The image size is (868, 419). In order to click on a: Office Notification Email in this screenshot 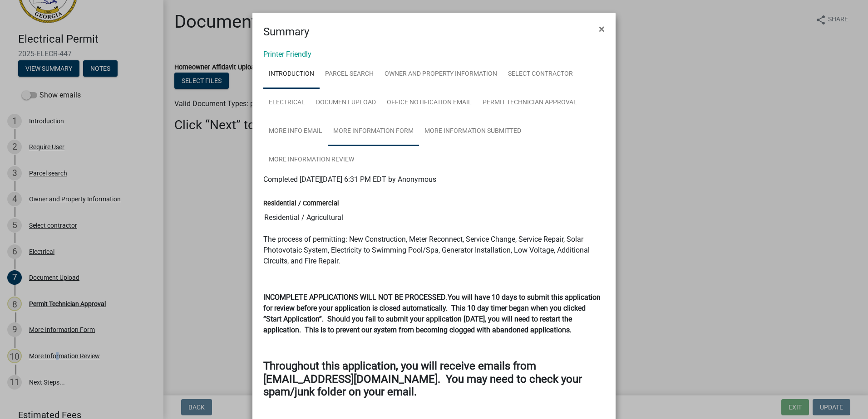, I will do `click(429, 103)`.